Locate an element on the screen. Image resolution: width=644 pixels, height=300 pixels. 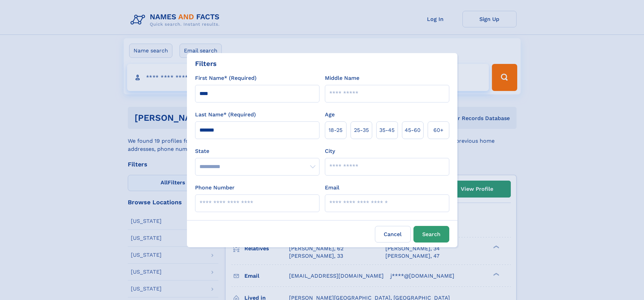
label: Email is located at coordinates (332, 188).